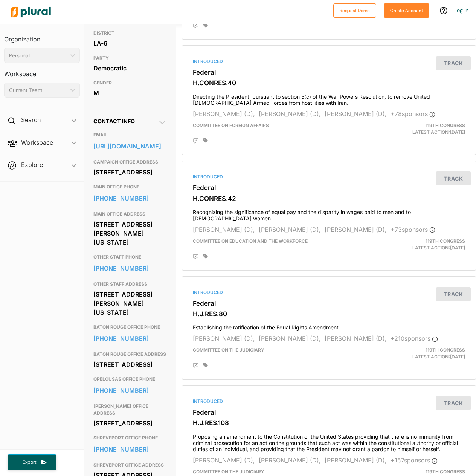 The height and width of the screenshot is (476, 476). Describe the element at coordinates (130, 58) in the screenshot. I see `h3: PARTY` at that location.